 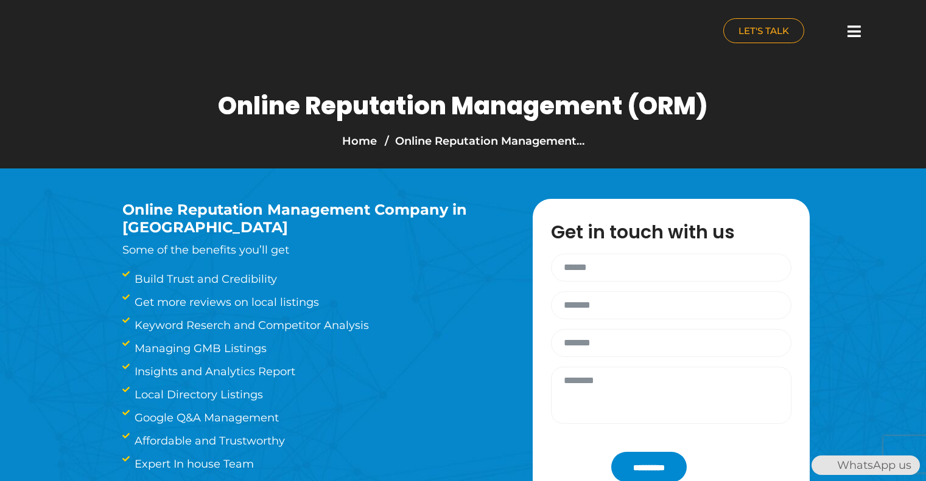 I want to click on h3: Get in touch with us, so click(x=677, y=232).